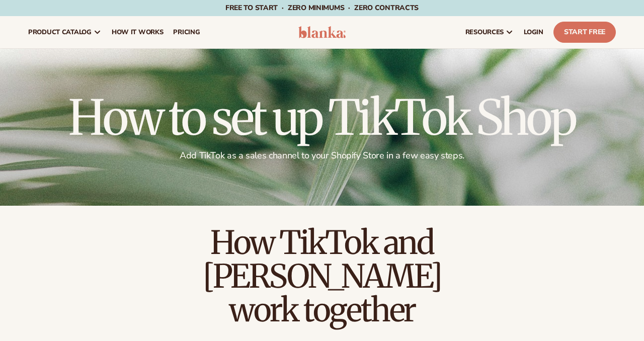 The image size is (644, 341). Describe the element at coordinates (65, 32) in the screenshot. I see `a: product catalog` at that location.